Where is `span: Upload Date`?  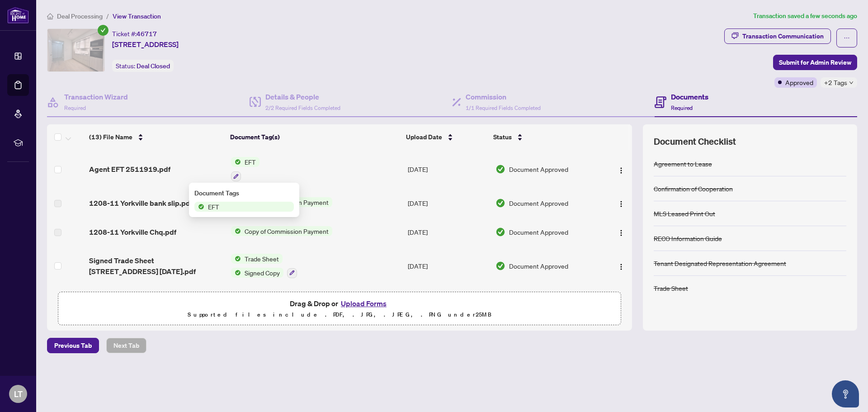
span: Upload Date is located at coordinates (424, 137).